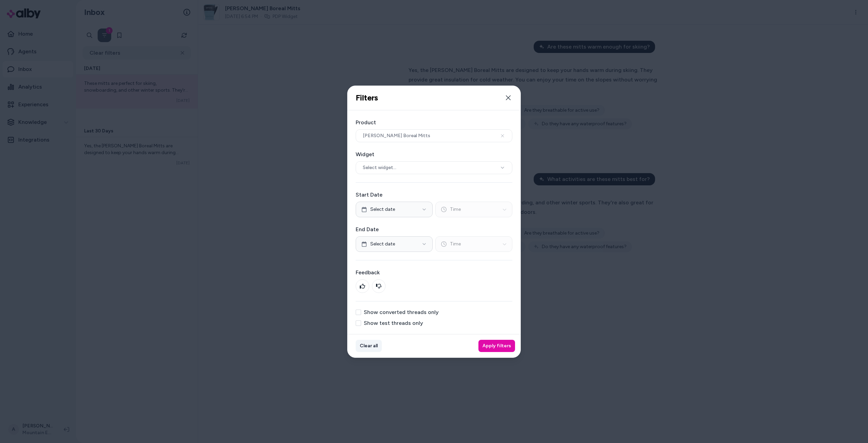 The image size is (868, 443). I want to click on label: Show test threads only, so click(393, 323).